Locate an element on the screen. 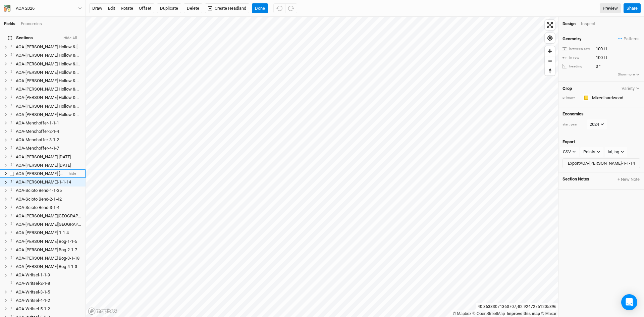 The width and height of the screenshot is (644, 317). button: Enter fullscreen is located at coordinates (549, 25).